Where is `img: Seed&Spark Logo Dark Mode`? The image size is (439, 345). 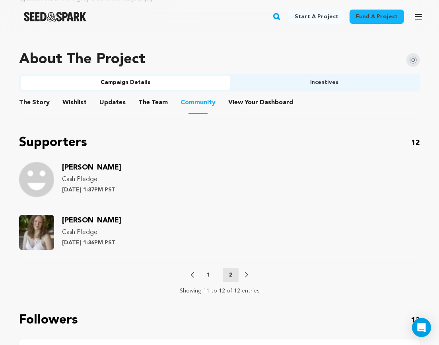
img: Seed&Spark Logo Dark Mode is located at coordinates (55, 17).